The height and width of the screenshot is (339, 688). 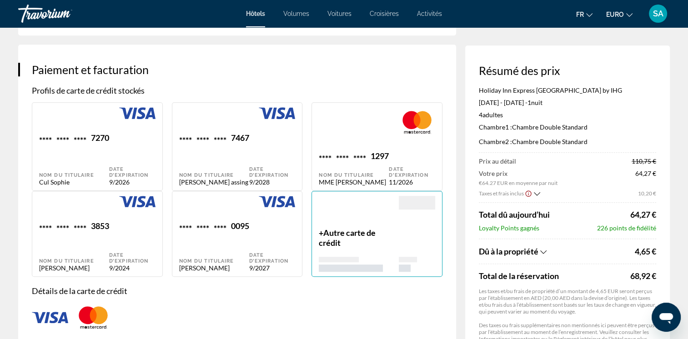 What do you see at coordinates (296, 14) in the screenshot?
I see `a: Volumes` at bounding box center [296, 14].